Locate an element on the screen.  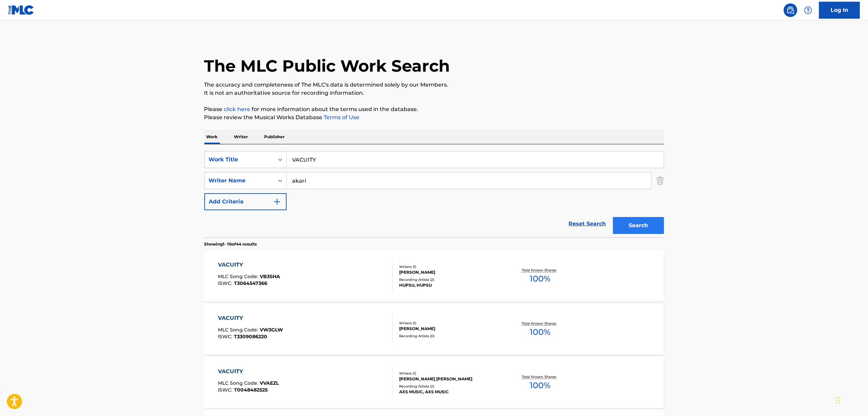
span: VB3SHA is located at coordinates (270, 276).